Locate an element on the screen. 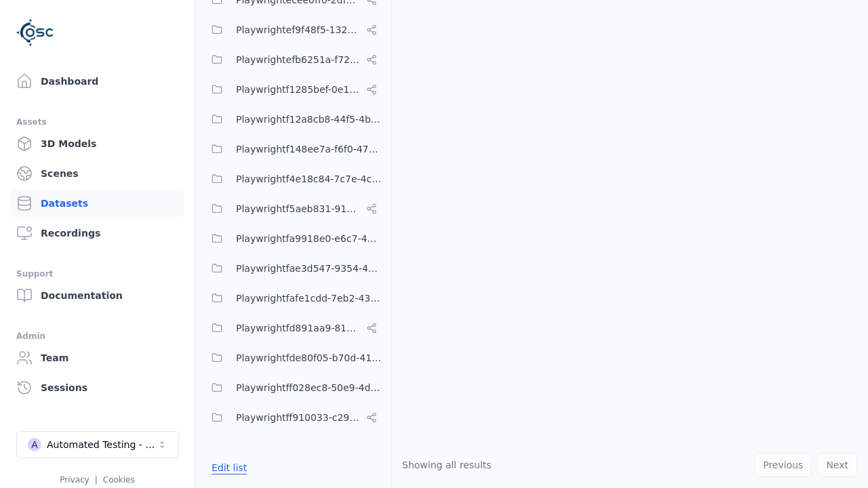 The height and width of the screenshot is (488, 868). a: Documentation is located at coordinates (97, 295).